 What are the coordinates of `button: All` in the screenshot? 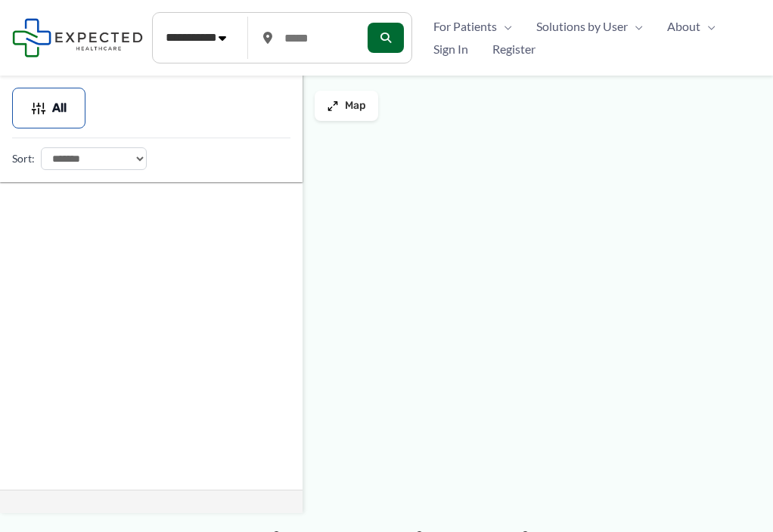 It's located at (48, 108).